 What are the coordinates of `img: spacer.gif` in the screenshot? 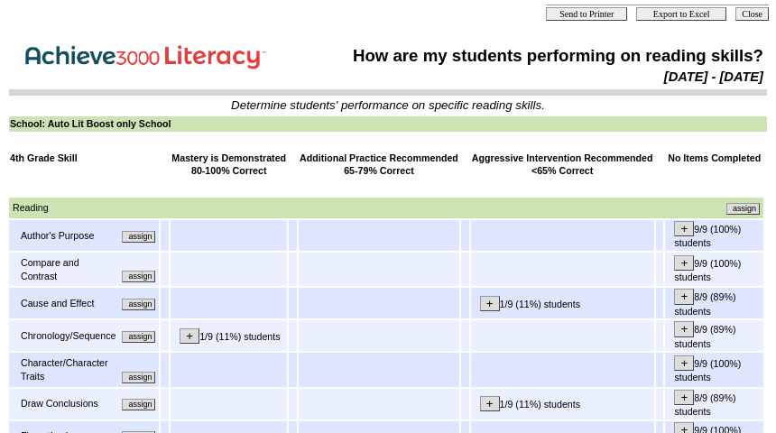 It's located at (10, 188).